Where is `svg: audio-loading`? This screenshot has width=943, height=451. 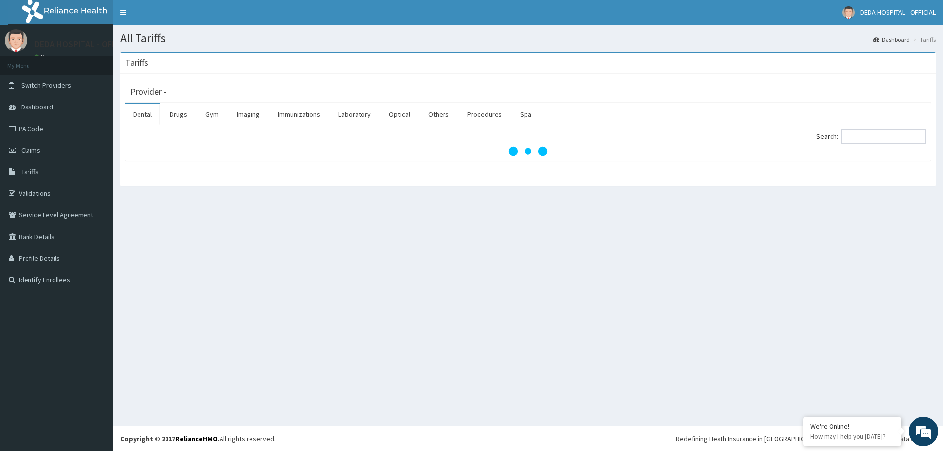 svg: audio-loading is located at coordinates (528, 151).